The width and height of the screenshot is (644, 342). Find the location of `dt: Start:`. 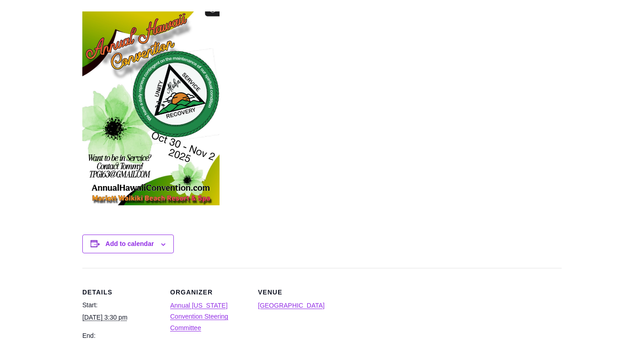

dt: Start: is located at coordinates (120, 305).